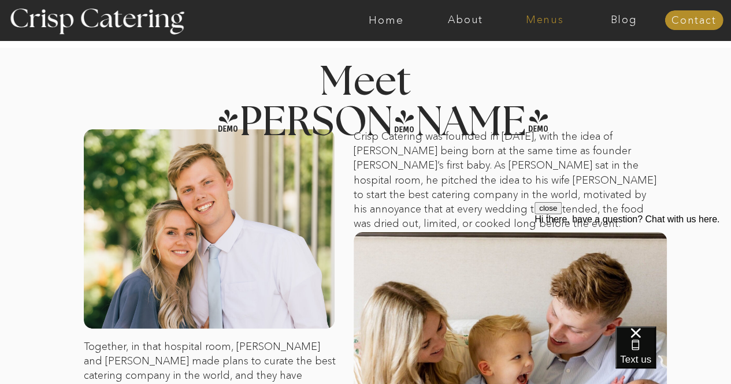 Image resolution: width=731 pixels, height=384 pixels. What do you see at coordinates (544, 20) in the screenshot?
I see `a: Menus` at bounding box center [544, 20].